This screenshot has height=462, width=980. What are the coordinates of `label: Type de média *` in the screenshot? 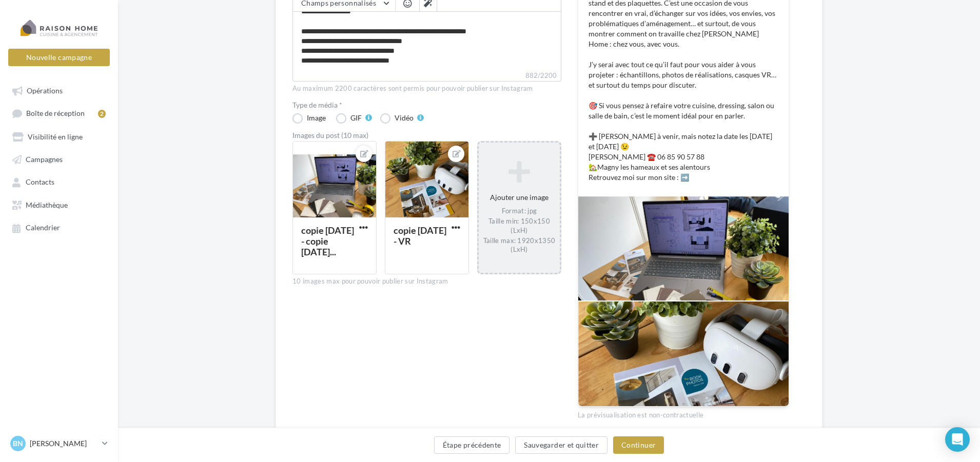 It's located at (427, 105).